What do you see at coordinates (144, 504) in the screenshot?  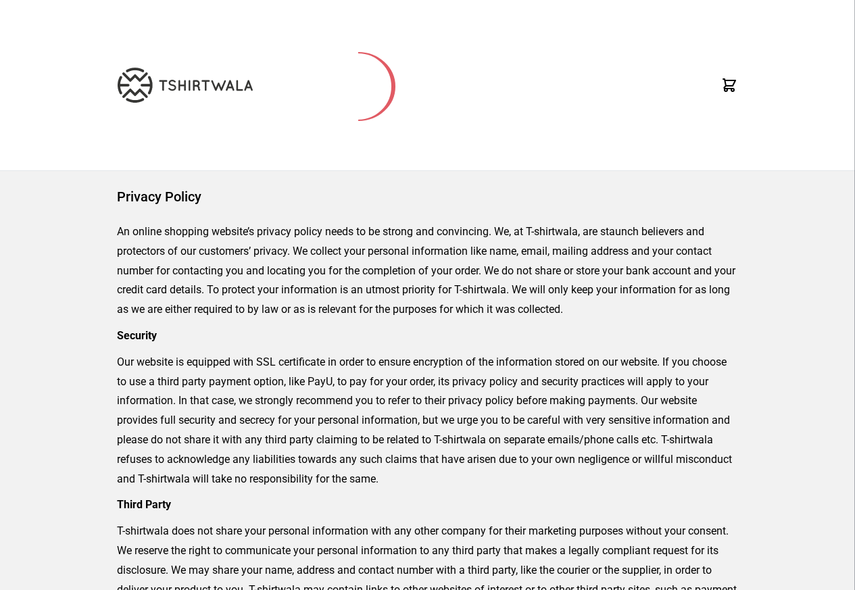 I see `strong: Third Party` at bounding box center [144, 504].